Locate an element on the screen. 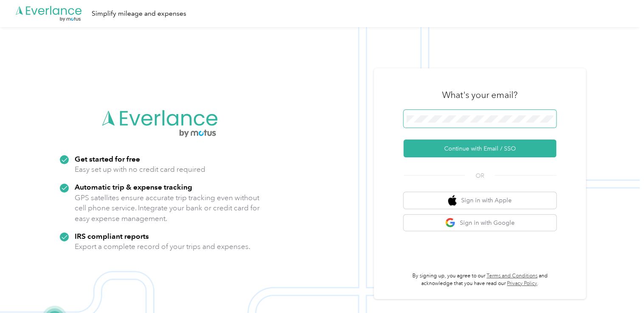 Image resolution: width=644 pixels, height=313 pixels. p: Export a complete record of your trips and expenses. is located at coordinates (163, 247).